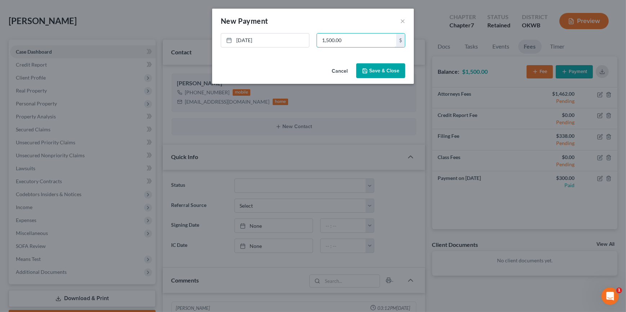  What do you see at coordinates (381, 71) in the screenshot?
I see `button: Save & Close` at bounding box center [381, 71].